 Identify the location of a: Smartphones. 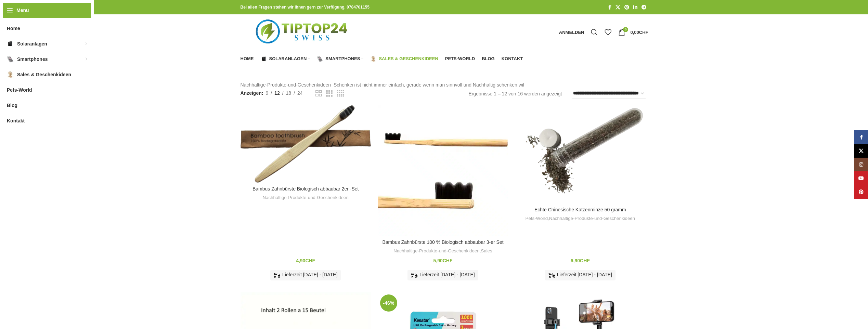
(340, 59).